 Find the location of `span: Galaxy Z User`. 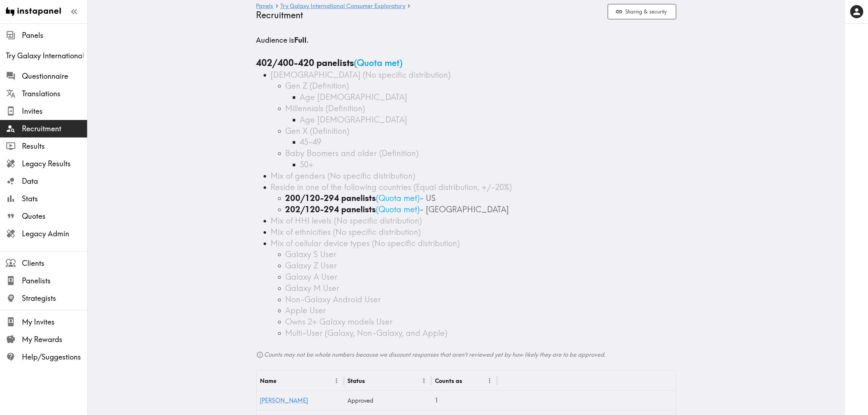

span: Galaxy Z User is located at coordinates (311, 265).